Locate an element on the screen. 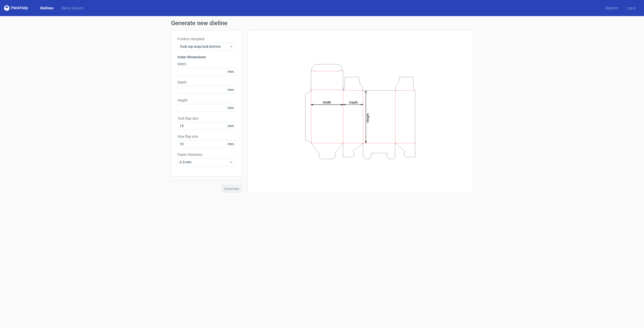 The height and width of the screenshot is (328, 644). a: Register is located at coordinates (612, 8).